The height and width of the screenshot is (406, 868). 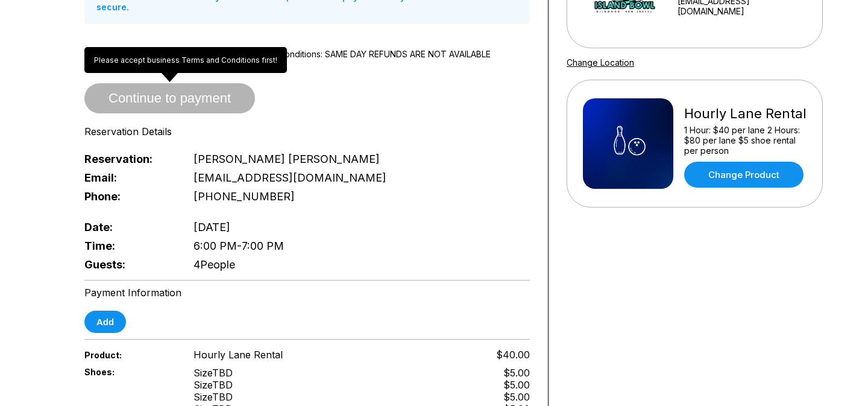 I want to click on span: Time:, so click(x=129, y=245).